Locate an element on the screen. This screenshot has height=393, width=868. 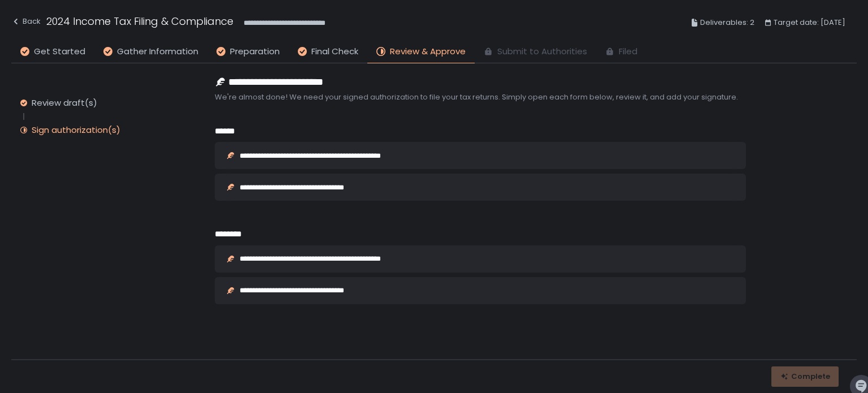
div: Sign authorization(s) is located at coordinates (76, 130).